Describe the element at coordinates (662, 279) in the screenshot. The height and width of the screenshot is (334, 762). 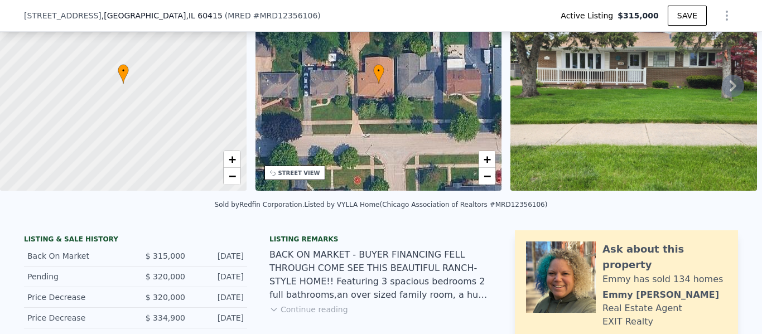
I see `div: Emmy has sold 134 homes` at that location.